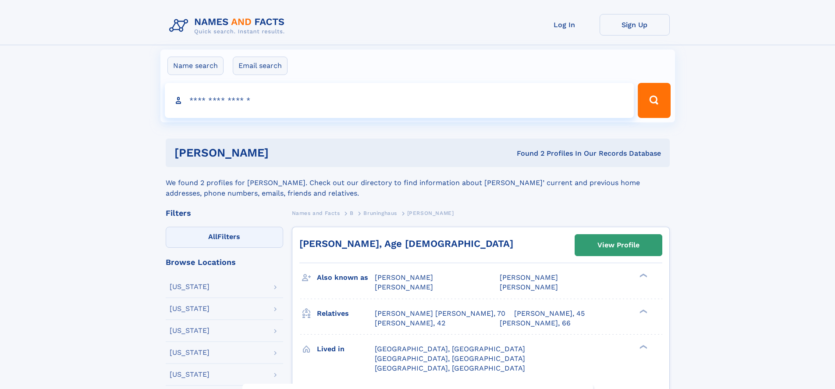 The image size is (835, 389). Describe the element at coordinates (380, 213) in the screenshot. I see `a: Bruninghaus` at that location.